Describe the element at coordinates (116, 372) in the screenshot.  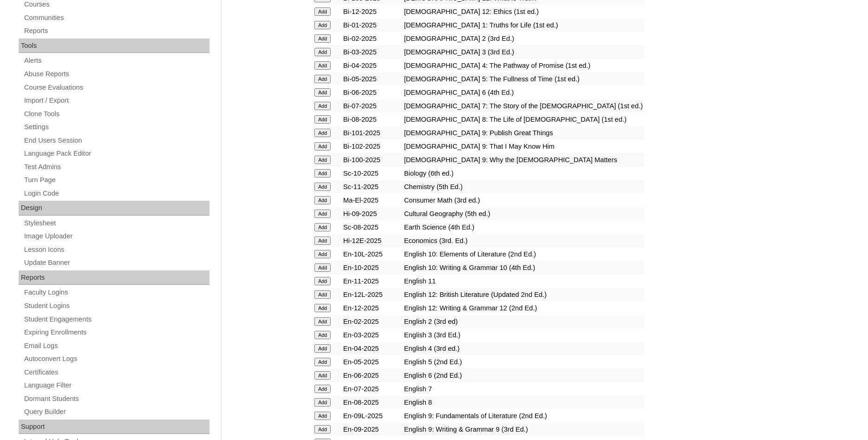
I see `a: Certificates` at that location.